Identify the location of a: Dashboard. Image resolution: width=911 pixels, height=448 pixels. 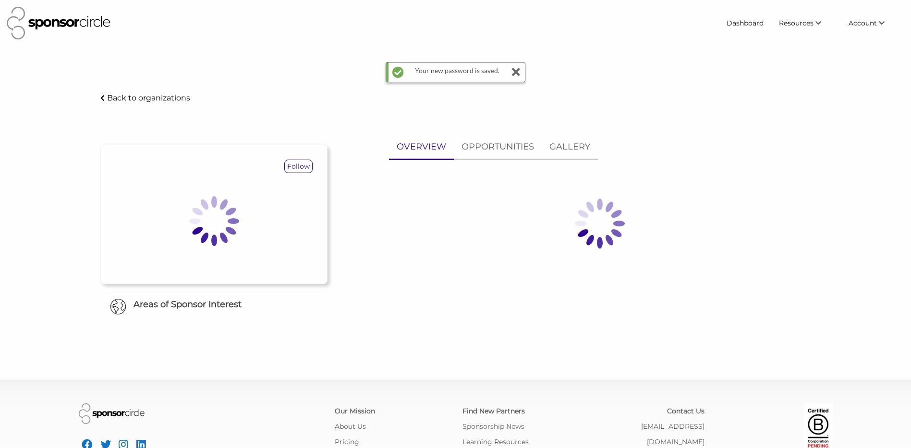
(745, 23).